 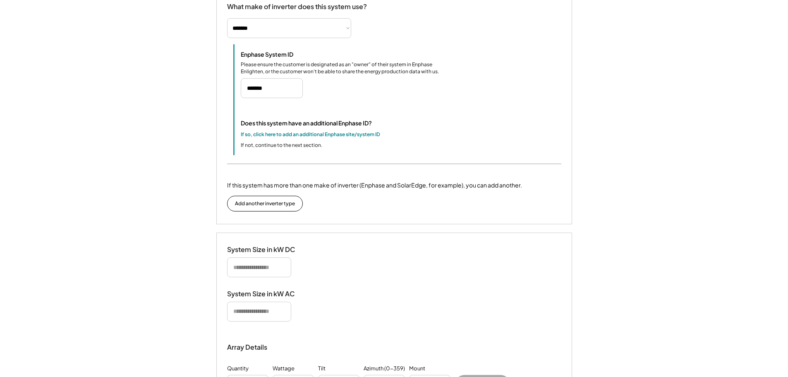 What do you see at coordinates (248, 347) in the screenshot?
I see `div: Array Details` at bounding box center [248, 347].